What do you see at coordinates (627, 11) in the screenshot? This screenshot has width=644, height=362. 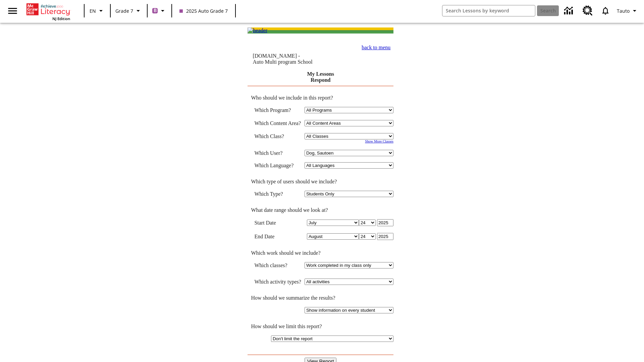 I see `button: Profile/Settings` at bounding box center [627, 11].